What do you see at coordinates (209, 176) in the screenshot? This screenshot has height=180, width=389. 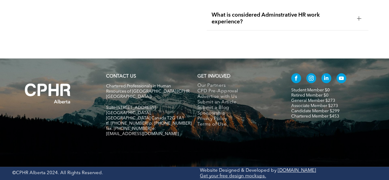 I see `a: Get your` at bounding box center [209, 176].